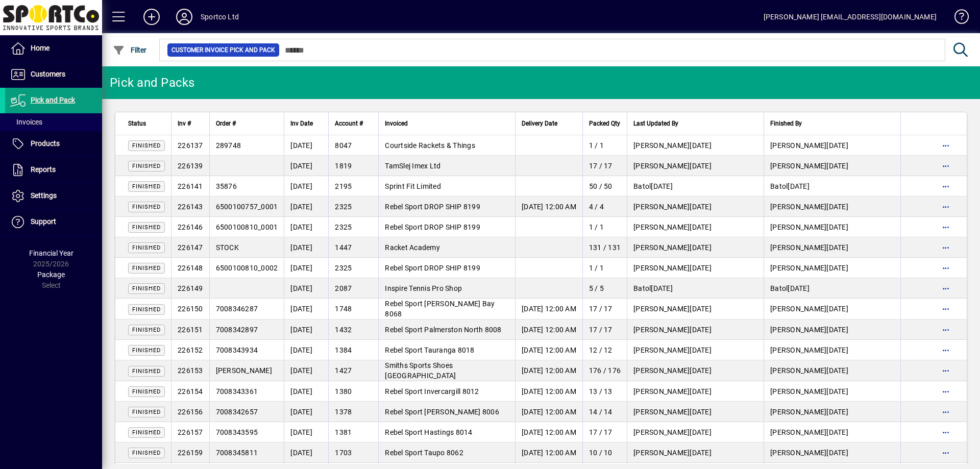  What do you see at coordinates (604, 124) in the screenshot?
I see `span: Packed Qty` at bounding box center [604, 124].